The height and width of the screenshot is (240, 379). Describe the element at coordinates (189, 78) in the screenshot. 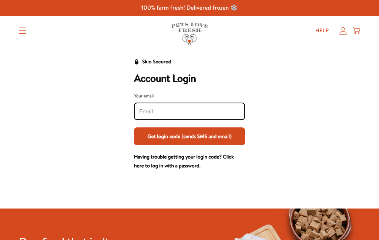

I see `h2: Account Login` at that location.